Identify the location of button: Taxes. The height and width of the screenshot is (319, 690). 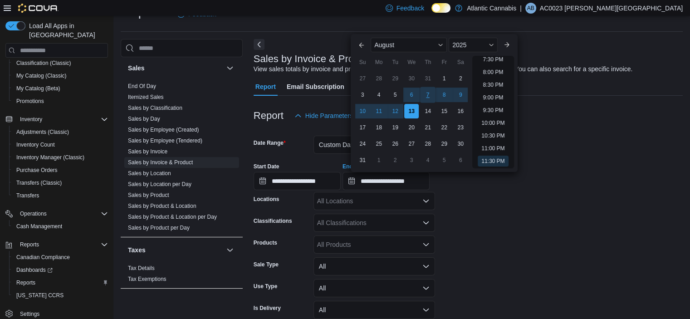
(230, 250).